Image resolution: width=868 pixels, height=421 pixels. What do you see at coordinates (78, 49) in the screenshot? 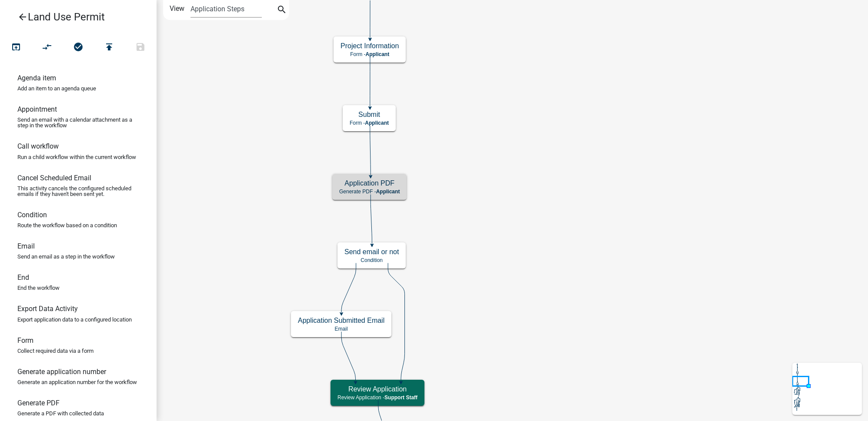
I see `div: Workflow actions` at bounding box center [78, 49].